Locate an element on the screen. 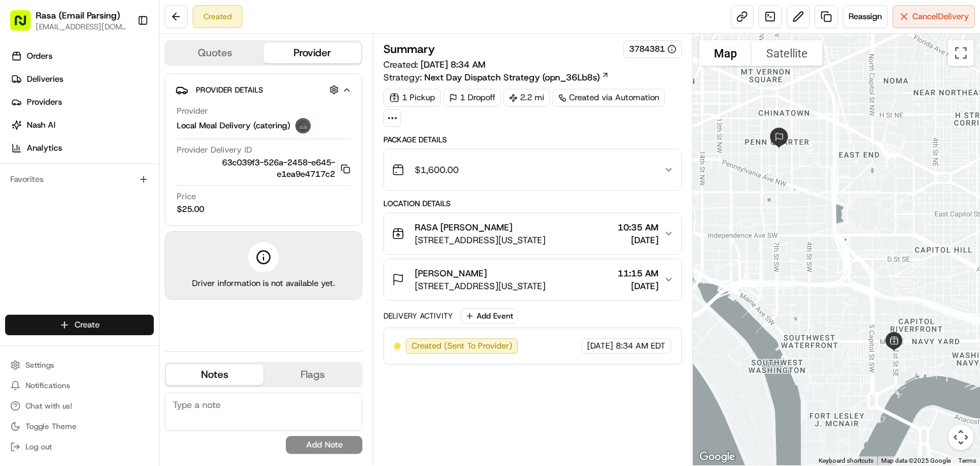 This screenshot has width=980, height=466. span: Log out is located at coordinates (38, 447).